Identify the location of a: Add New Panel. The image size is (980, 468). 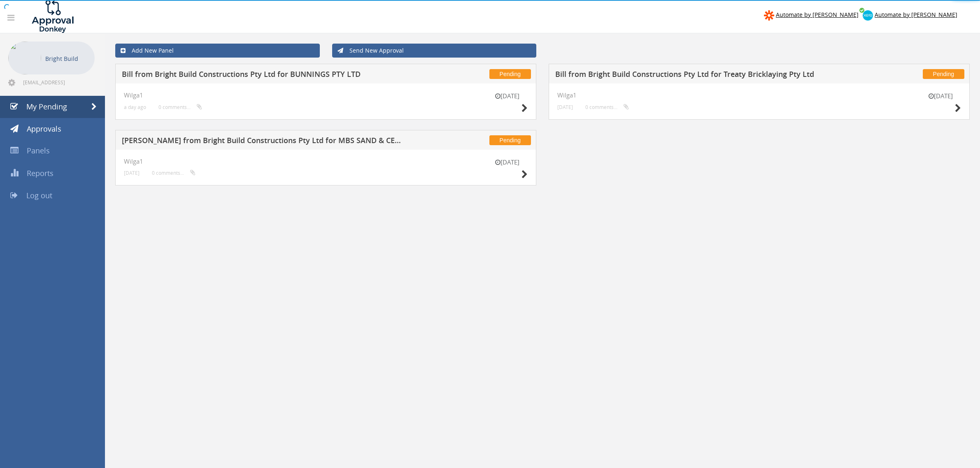
(217, 51).